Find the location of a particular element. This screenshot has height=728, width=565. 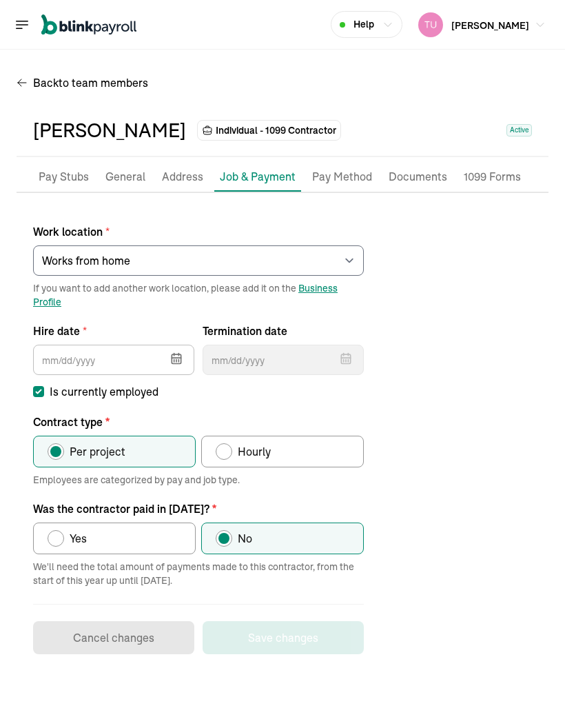

span: to team members is located at coordinates (104, 82).